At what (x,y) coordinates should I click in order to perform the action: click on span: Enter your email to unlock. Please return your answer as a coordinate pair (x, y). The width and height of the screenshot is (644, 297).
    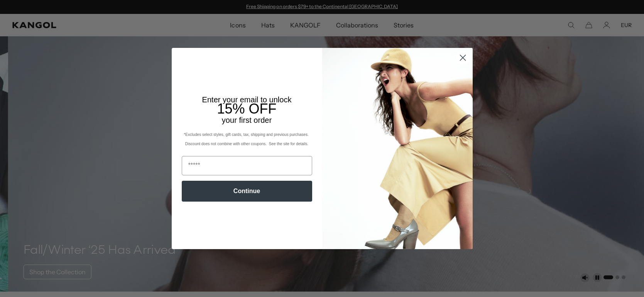
    Looking at the image, I should click on (247, 99).